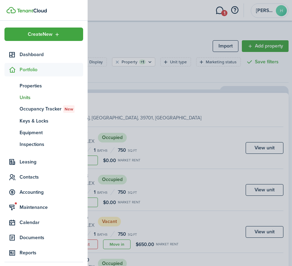 The height and width of the screenshot is (266, 292). What do you see at coordinates (51, 86) in the screenshot?
I see `span: Properties` at bounding box center [51, 86].